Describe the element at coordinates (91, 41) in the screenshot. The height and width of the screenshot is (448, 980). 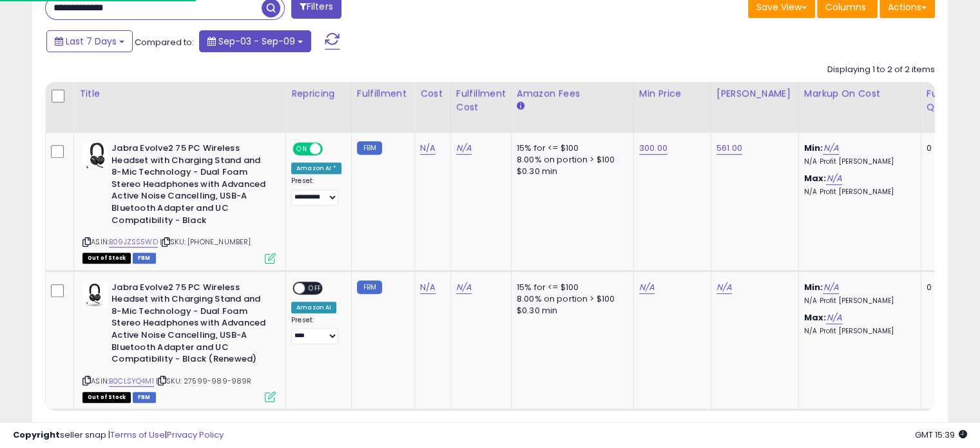
I see `span: Last 7 Days` at that location.